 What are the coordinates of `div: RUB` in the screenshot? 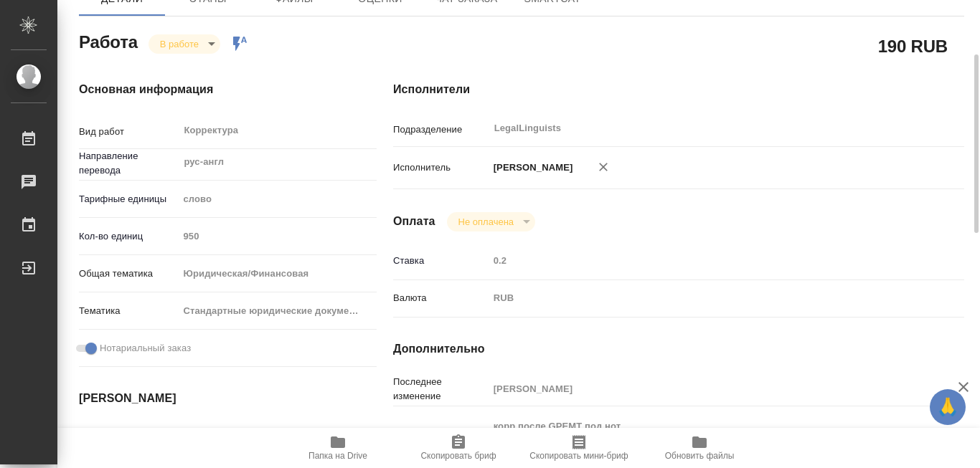 It's located at (702, 298).